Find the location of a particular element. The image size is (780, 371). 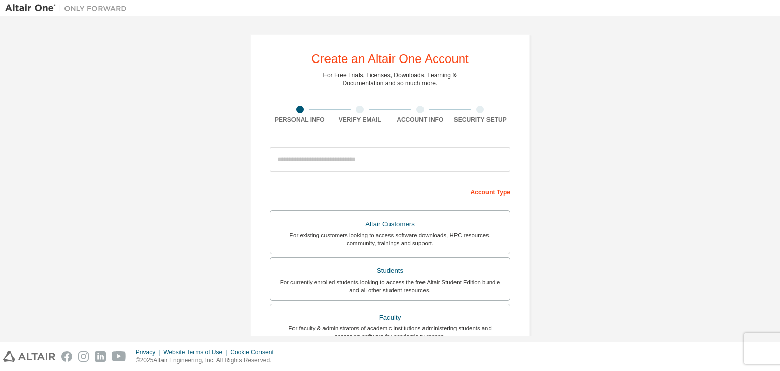

div: For Free Trials, Licenses, Downloads, Learning & Documentation and so much more. is located at coordinates (390, 79).